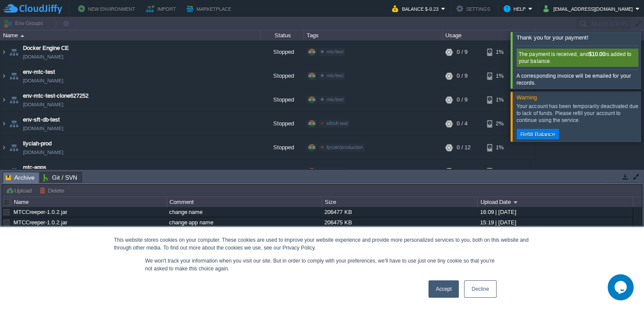 This screenshot has width=644, height=309. Describe the element at coordinates (345, 147) in the screenshot. I see `span: llyciah/production` at that location.